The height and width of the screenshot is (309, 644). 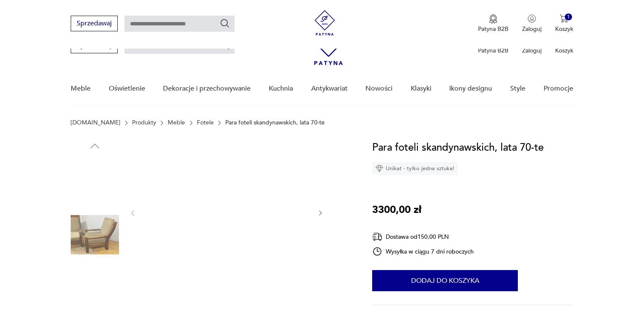 I want to click on button: 1Koszyk, so click(x=564, y=24).